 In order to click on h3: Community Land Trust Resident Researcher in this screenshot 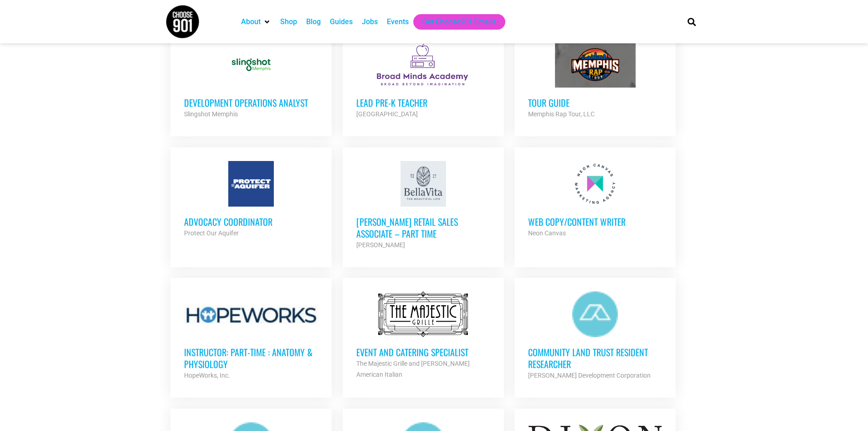, I will do `click(595, 358)`.